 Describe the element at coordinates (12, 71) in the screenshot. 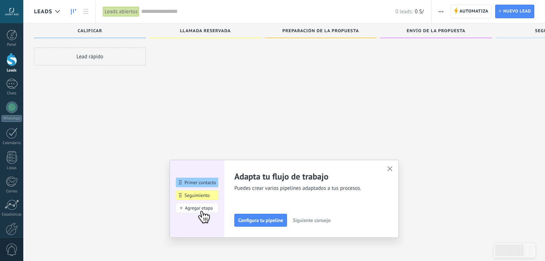

I see `div: Leads` at that location.